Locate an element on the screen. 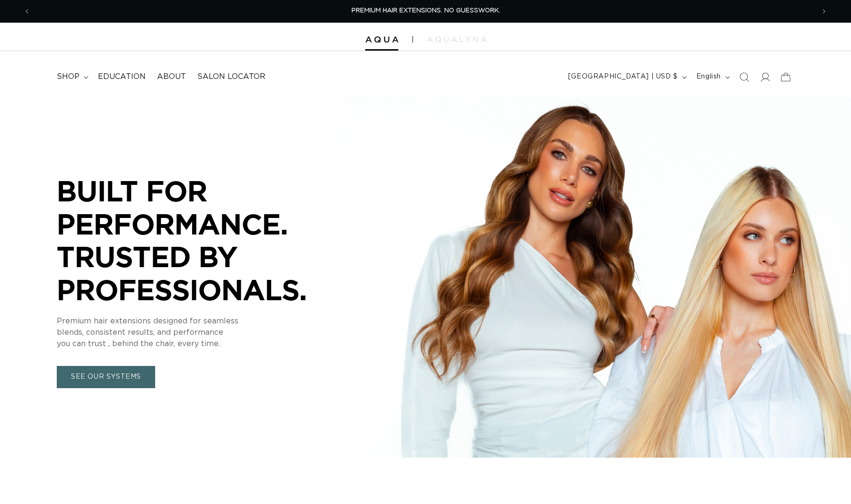  p: blends, consistent results, and performance is located at coordinates (198, 332).